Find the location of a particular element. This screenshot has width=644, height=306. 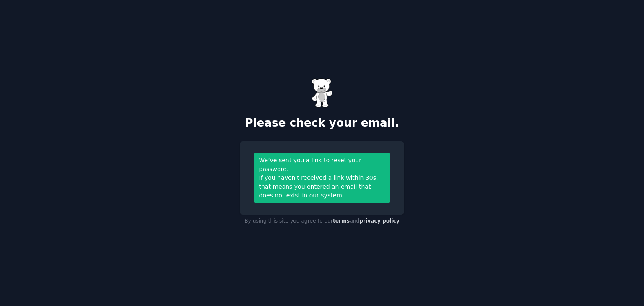

h2: Please check your email. is located at coordinates (322, 123).